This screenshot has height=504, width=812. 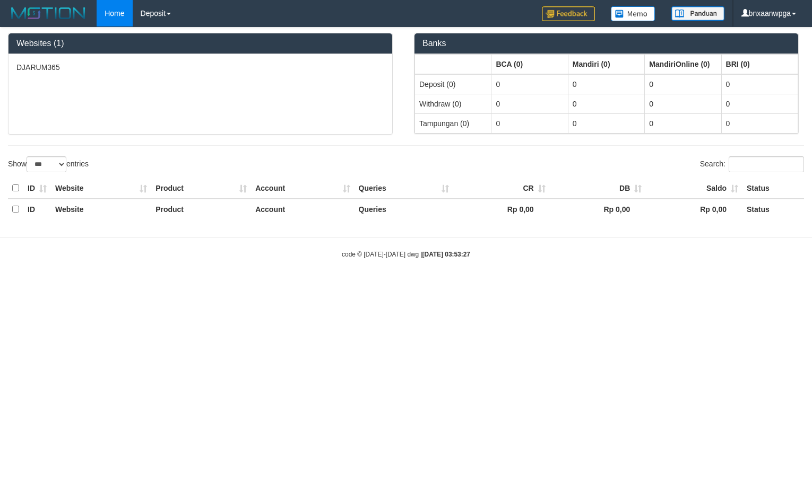 What do you see at coordinates (453, 84) in the screenshot?
I see `td: Deposit (0)` at bounding box center [453, 84].